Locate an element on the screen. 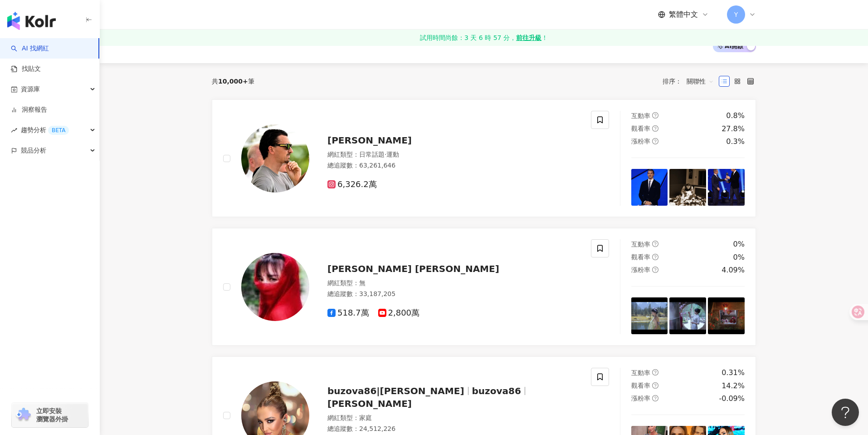 The image size is (868, 435). span: 518.7萬 is located at coordinates (348, 313).